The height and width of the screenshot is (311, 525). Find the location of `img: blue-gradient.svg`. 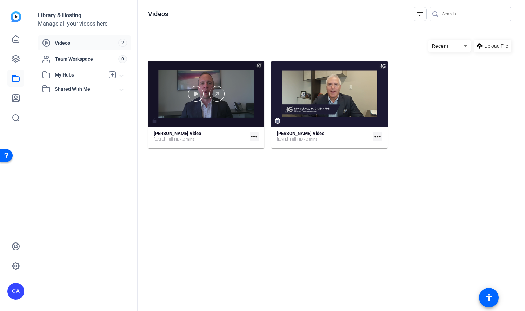

img: blue-gradient.svg is located at coordinates (16, 16).